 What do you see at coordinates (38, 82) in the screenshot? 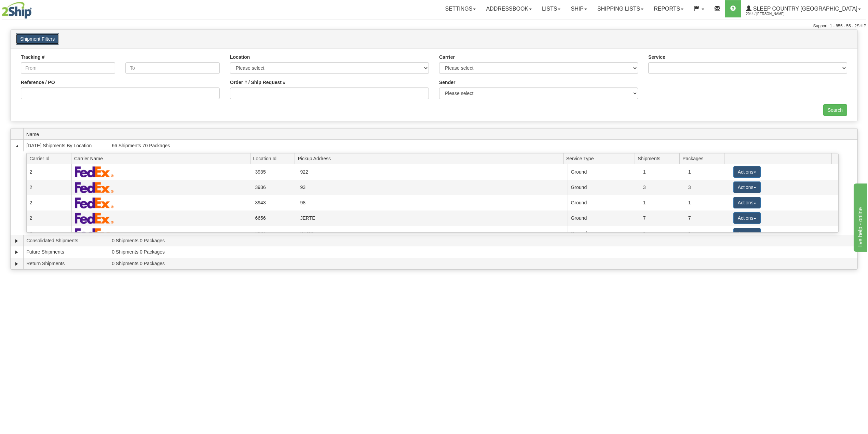
I see `label: Reference / PO` at bounding box center [38, 82].